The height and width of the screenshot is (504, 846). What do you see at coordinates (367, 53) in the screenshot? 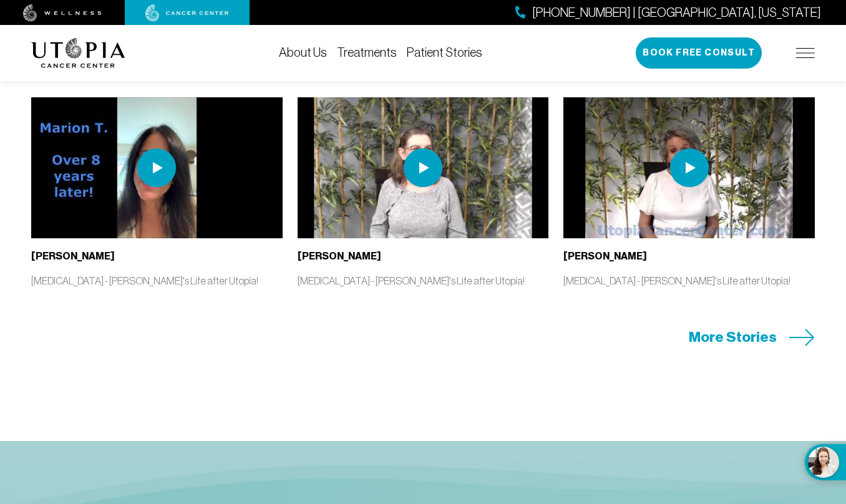
I see `a: Treatments` at bounding box center [367, 53].